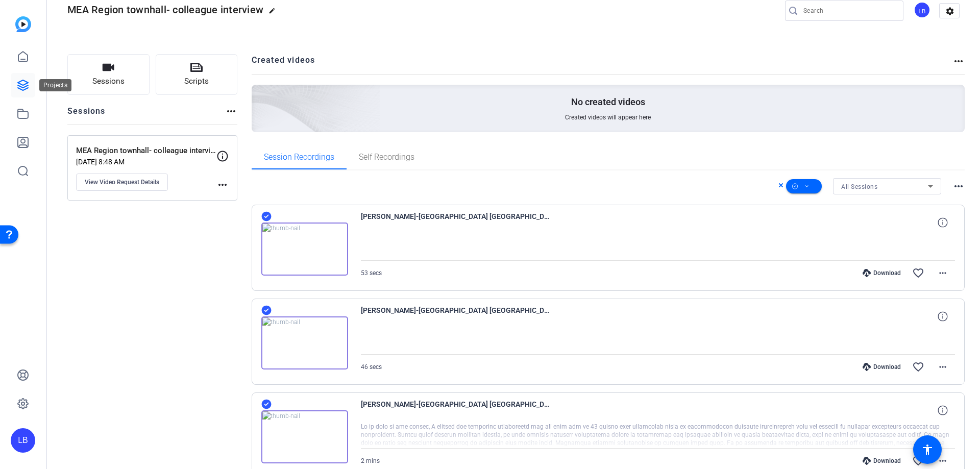 The image size is (980, 469). What do you see at coordinates (275, 13) in the screenshot?
I see `mat-icon: edit` at bounding box center [275, 13].